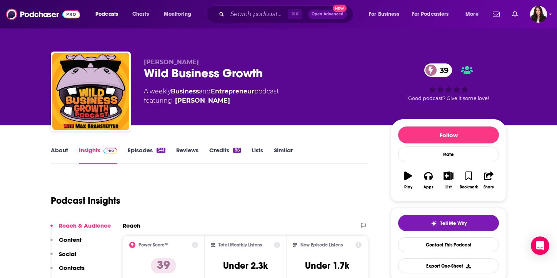 This screenshot has height=278, width=557. What do you see at coordinates (340, 8) in the screenshot?
I see `span: New` at bounding box center [340, 8].